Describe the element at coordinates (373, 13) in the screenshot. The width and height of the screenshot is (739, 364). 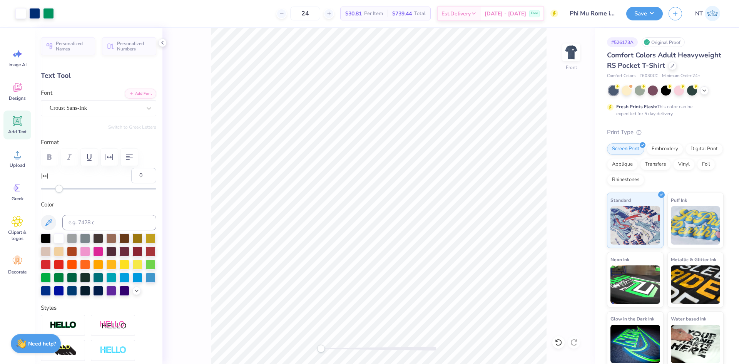
I see `span: Per Item` at that location.